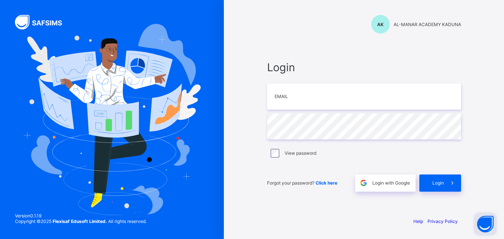 This screenshot has width=504, height=239. Describe the element at coordinates (81, 216) in the screenshot. I see `span: Version 0.1.19` at that location.